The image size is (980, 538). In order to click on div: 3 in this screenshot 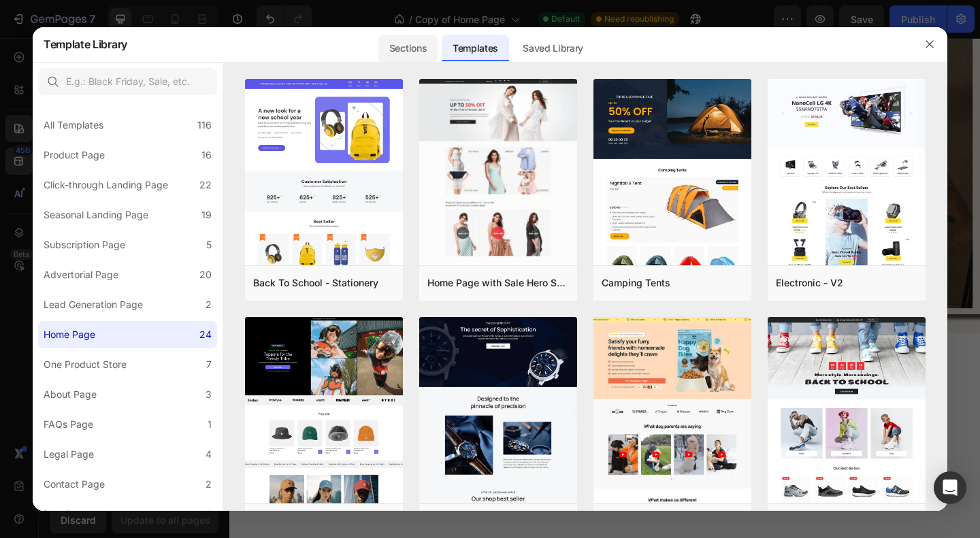, I will do `click(209, 395)`.